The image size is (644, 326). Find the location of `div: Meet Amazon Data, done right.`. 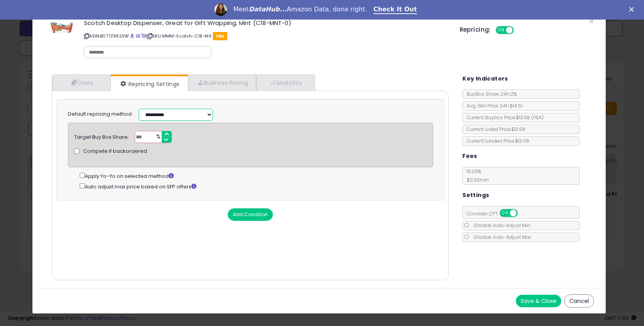

div: Meet Amazon Data, done right. is located at coordinates (300, 9).